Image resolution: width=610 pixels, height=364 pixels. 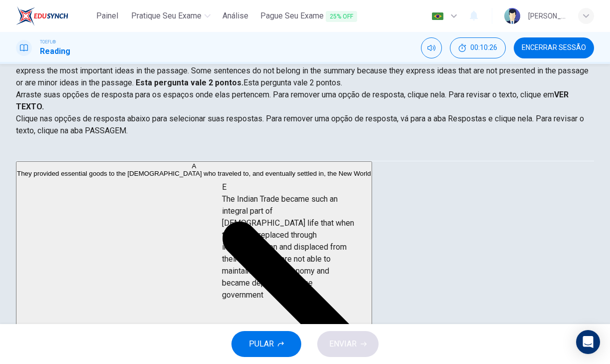 What do you see at coordinates (235, 16) in the screenshot?
I see `span: Análise` at bounding box center [235, 16].